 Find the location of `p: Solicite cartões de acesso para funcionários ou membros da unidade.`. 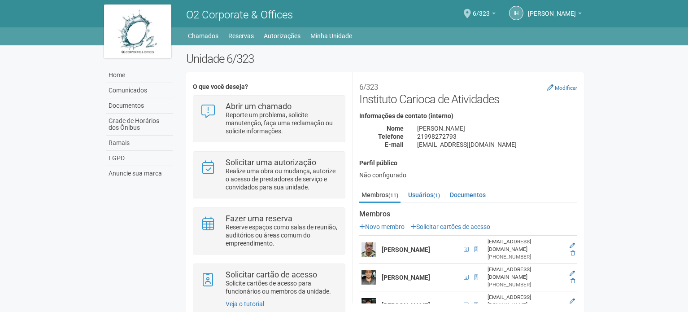

p: Solicite cartões de acesso para funcionários ou membros da unidade. is located at coordinates (282, 287).